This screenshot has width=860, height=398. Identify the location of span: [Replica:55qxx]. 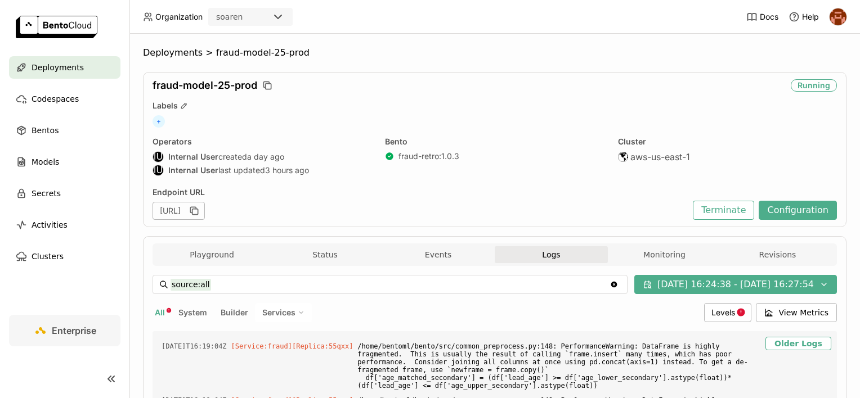
(322, 347).